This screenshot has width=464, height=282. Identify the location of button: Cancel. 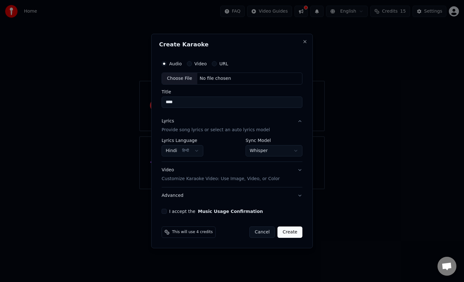
(262, 232).